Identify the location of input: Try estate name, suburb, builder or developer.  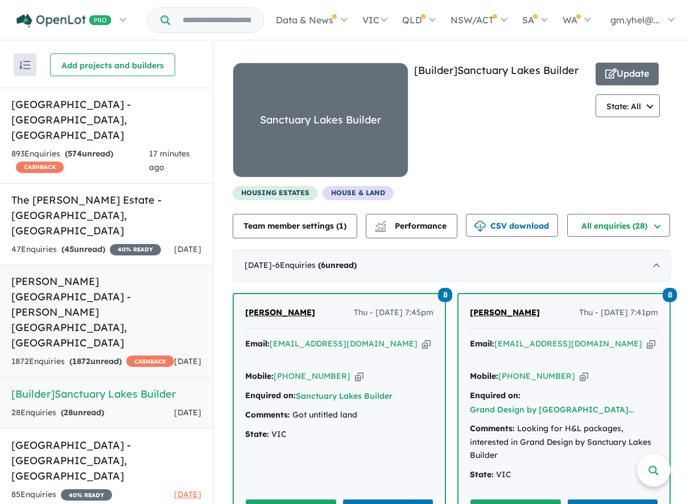
(217, 20).